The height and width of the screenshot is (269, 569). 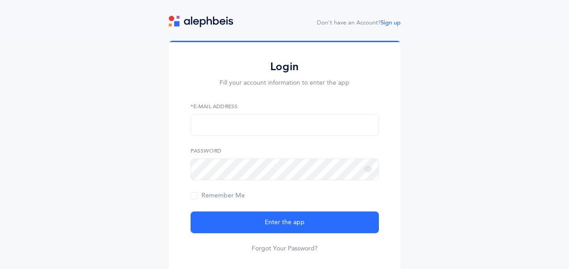 I want to click on a: Forgot Your Password?, so click(x=285, y=249).